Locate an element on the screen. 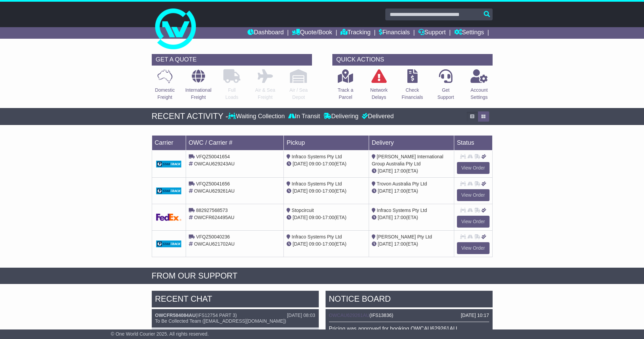 This screenshot has height=339, width=644. div: GET A QUOTE is located at coordinates (232, 60).